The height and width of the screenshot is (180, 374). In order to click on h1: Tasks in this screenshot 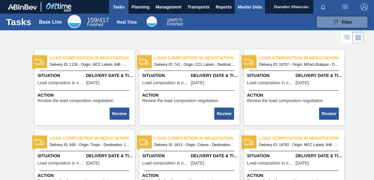, I will do `click(19, 22)`.